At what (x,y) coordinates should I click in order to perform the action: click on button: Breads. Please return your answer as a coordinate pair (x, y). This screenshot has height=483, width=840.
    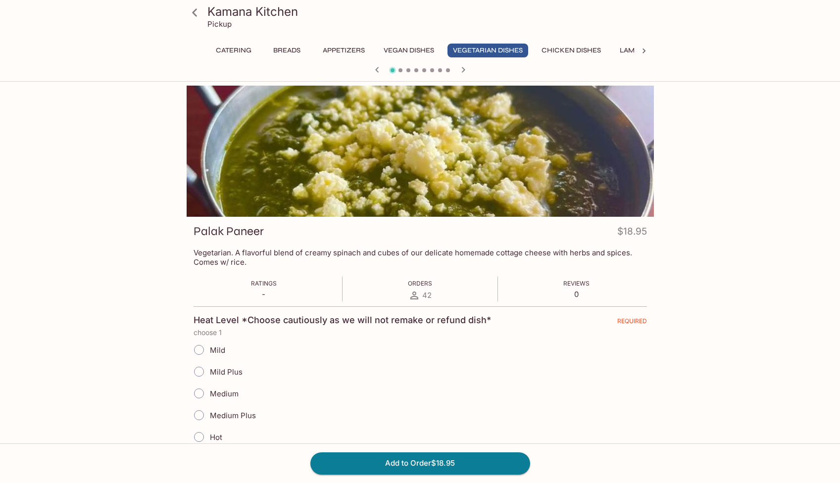
    Looking at the image, I should click on (287, 50).